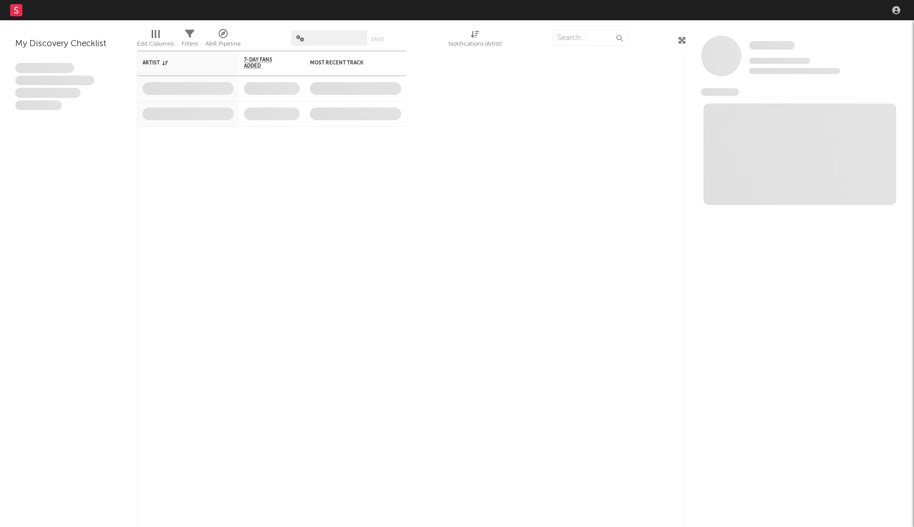 The height and width of the screenshot is (527, 914). I want to click on a: Some Artist, so click(772, 46).